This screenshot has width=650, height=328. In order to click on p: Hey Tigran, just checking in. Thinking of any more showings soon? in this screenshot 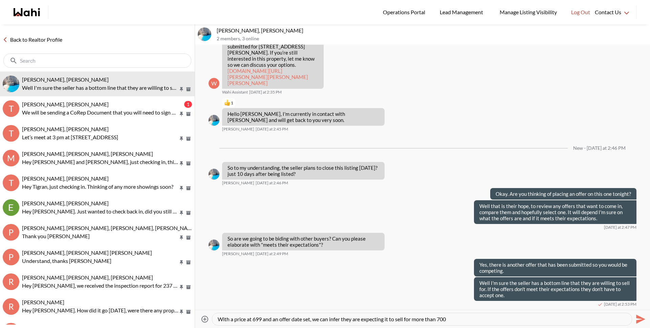, I will do `click(100, 186)`.